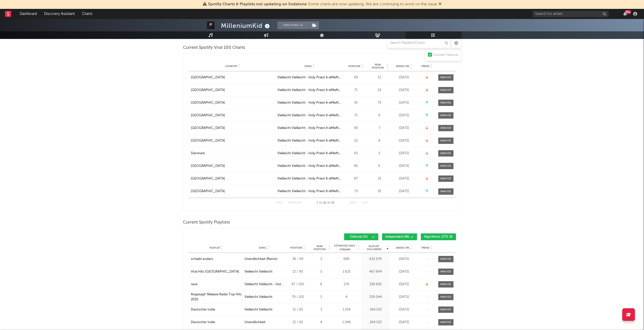 Image resolution: width=644 pixels, height=330 pixels. Describe the element at coordinates (375, 310) in the screenshot. I see `div: 264.533` at that location.